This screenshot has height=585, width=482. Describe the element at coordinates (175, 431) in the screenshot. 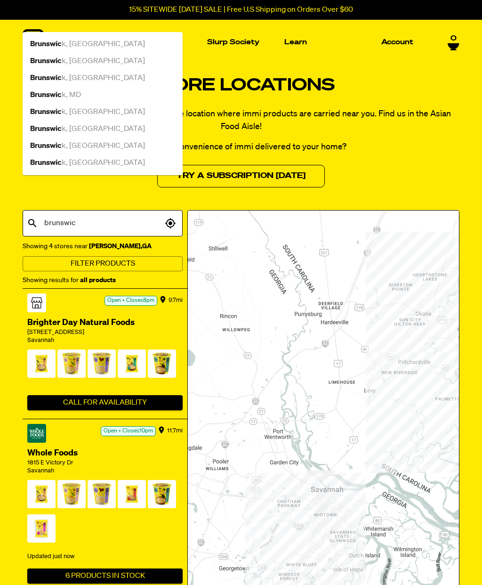

I see `div: 11.7 mi` at that location.